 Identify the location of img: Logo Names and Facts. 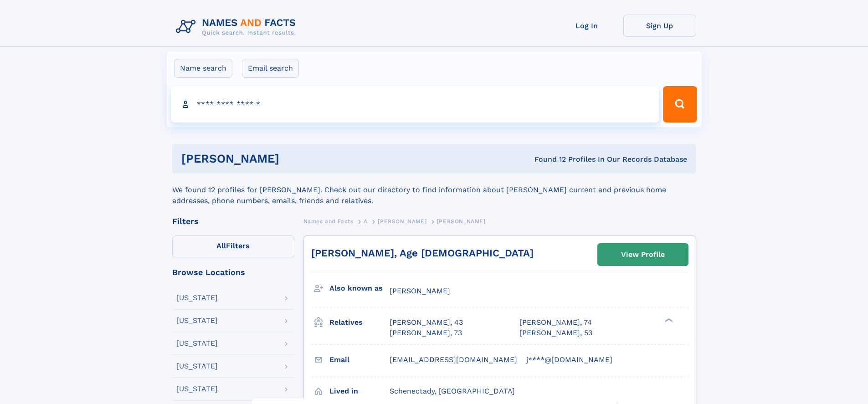
(238, 27).